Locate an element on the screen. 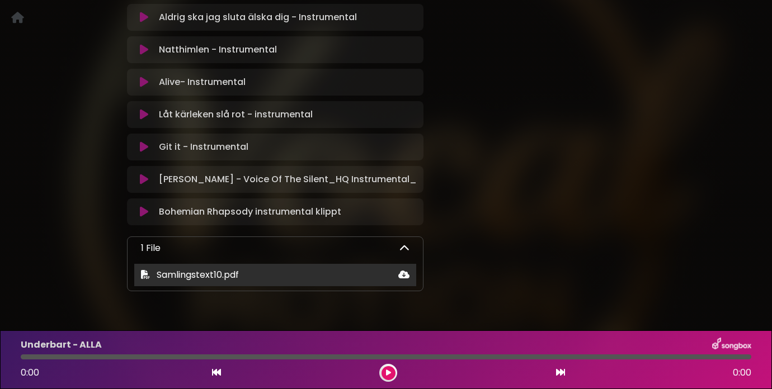 The width and height of the screenshot is (772, 389). p: Alive- Instrumental is located at coordinates (202, 82).